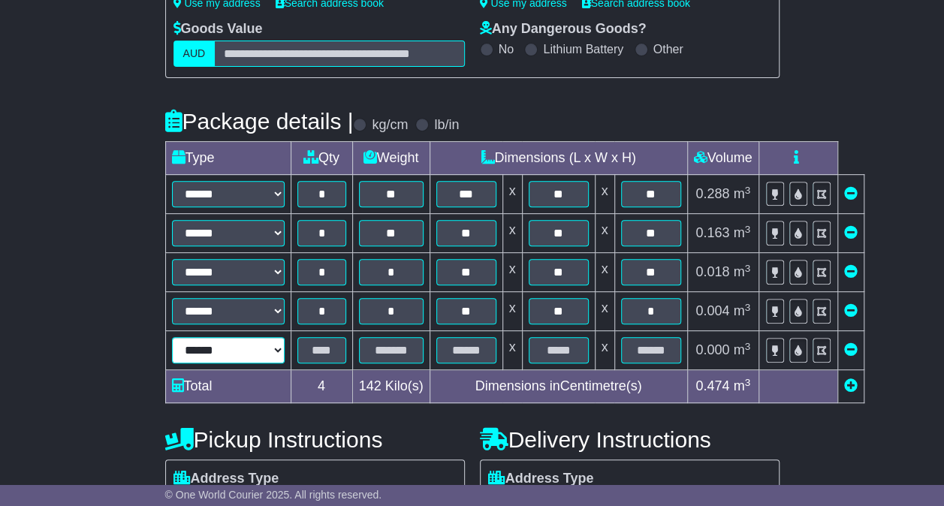  What do you see at coordinates (506, 49) in the screenshot?
I see `label: No` at bounding box center [506, 49].